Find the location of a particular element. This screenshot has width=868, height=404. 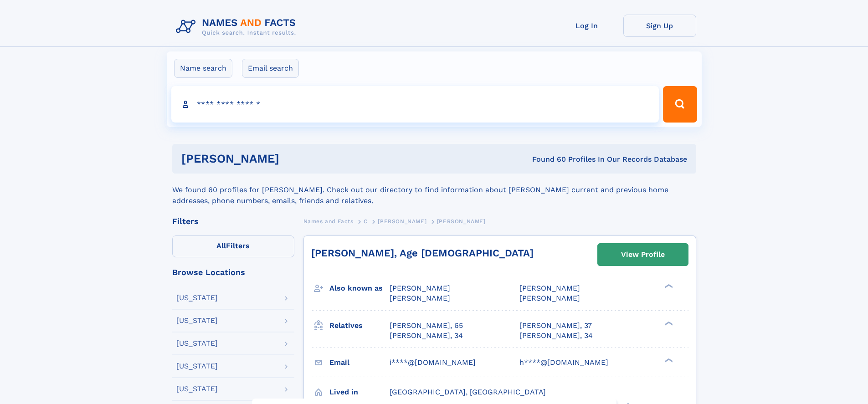

a: Names and Facts is located at coordinates (328, 221).